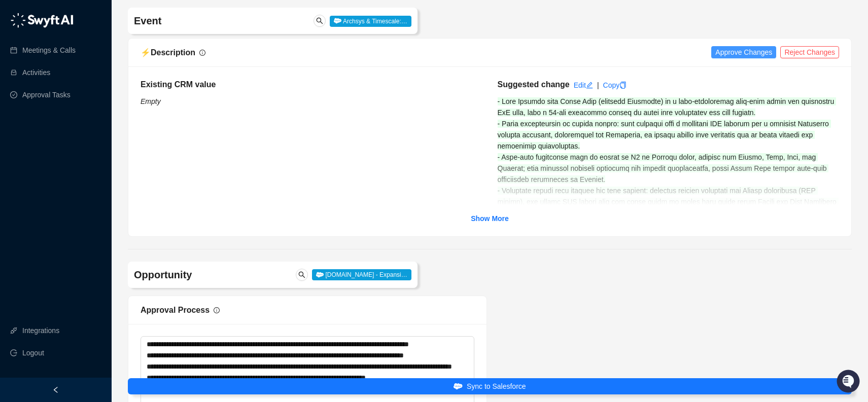 Image resolution: width=868 pixels, height=402 pixels. What do you see at coordinates (56, 390) in the screenshot?
I see `span: left` at bounding box center [56, 390].